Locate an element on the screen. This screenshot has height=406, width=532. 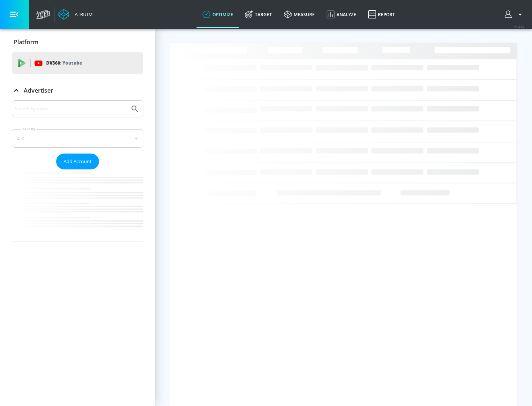
div: DV360: Youtube is located at coordinates (78, 63).